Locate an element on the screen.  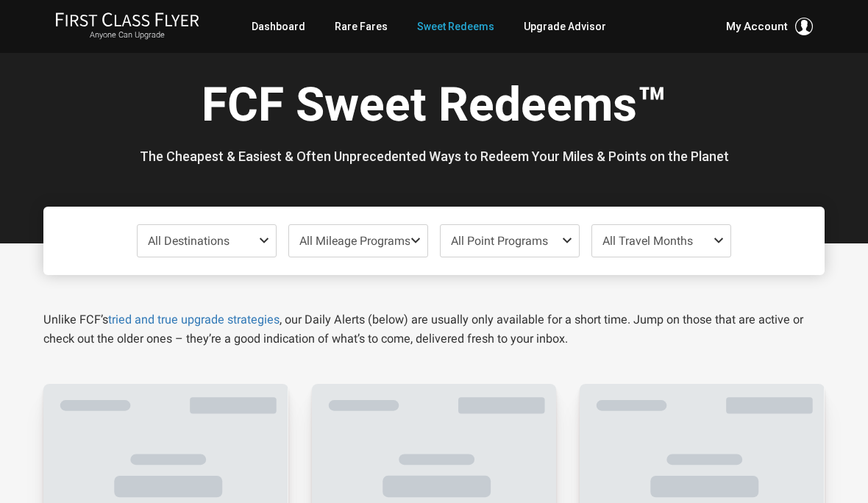
span: All Point Programs is located at coordinates (500, 240).